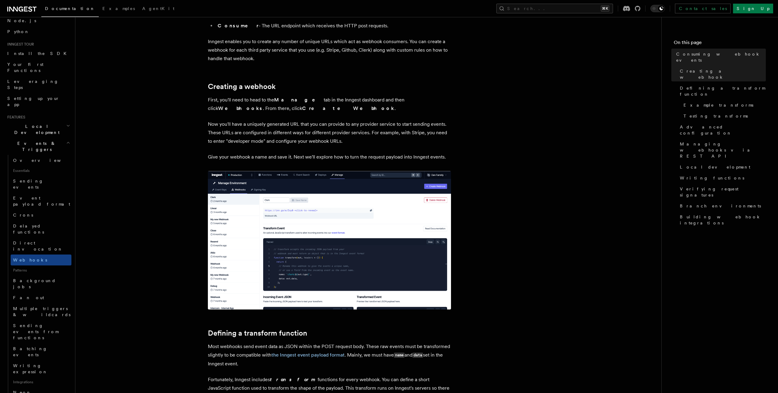 The height and width of the screenshot is (393, 778). Describe the element at coordinates (38, 101) in the screenshot. I see `a: Setting up your app` at that location.